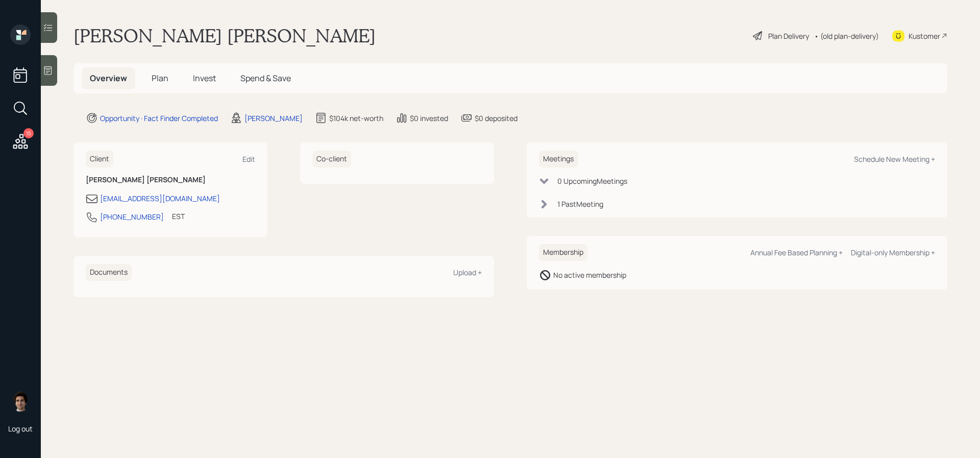  I want to click on div: Schedule New Meeting +, so click(894, 159).